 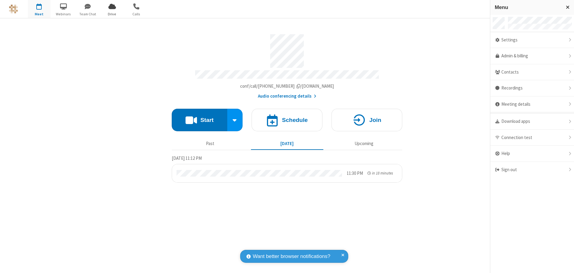 I want to click on button: Join, so click(x=367, y=120).